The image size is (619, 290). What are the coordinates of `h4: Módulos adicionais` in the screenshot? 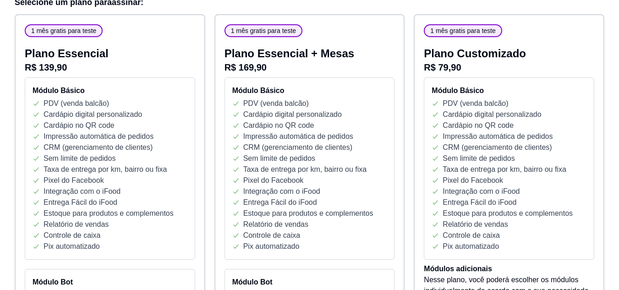 It's located at (509, 269).